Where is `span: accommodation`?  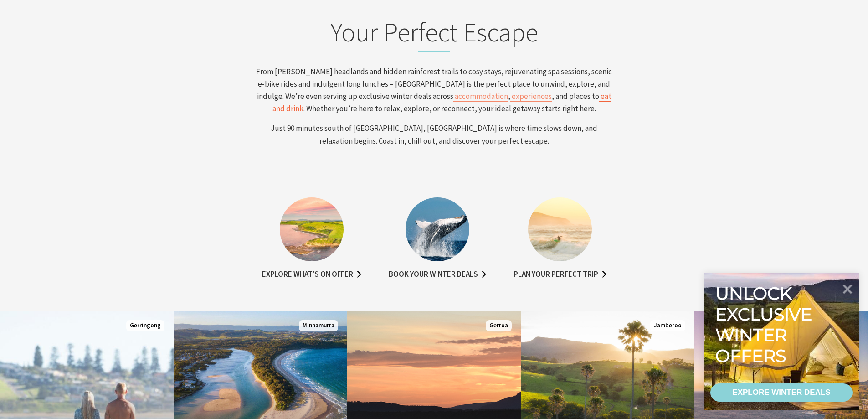
span: accommodation is located at coordinates (481, 96).